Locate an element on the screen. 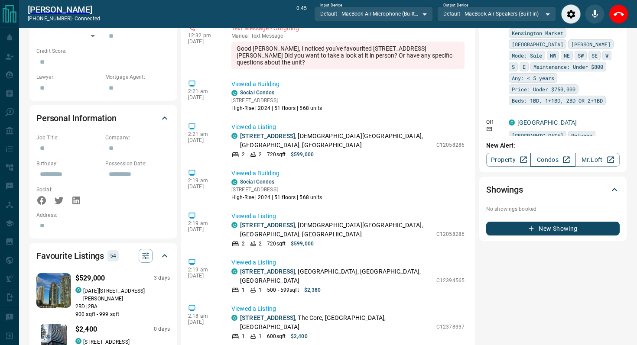 The image size is (637, 345). div: Default - MacBook Air Microphone (Built-in) is located at coordinates (373, 14).